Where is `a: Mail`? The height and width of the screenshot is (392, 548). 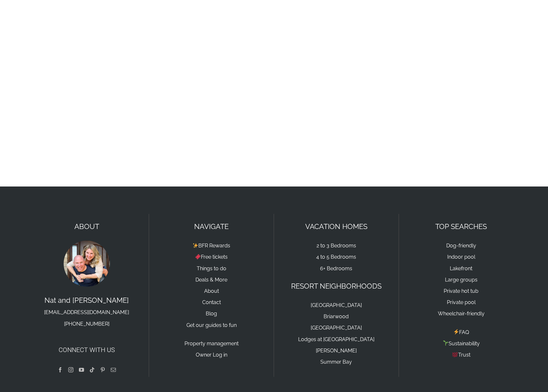 a: Mail is located at coordinates (113, 370).